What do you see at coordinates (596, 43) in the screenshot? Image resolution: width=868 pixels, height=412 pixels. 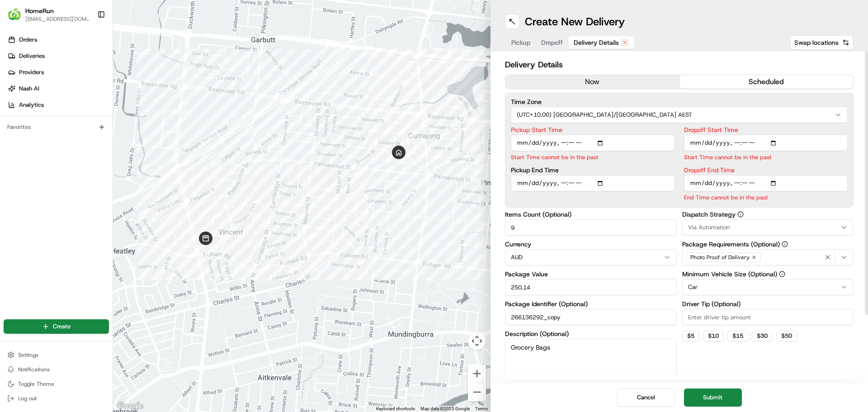 I see `span: Delivery Details` at bounding box center [596, 43].